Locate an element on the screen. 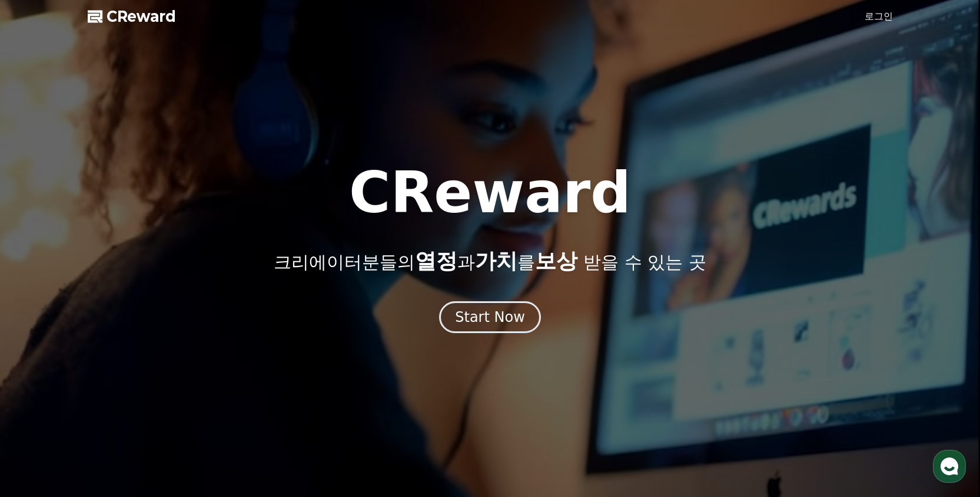 Image resolution: width=980 pixels, height=497 pixels. button: Start Now is located at coordinates (490, 317).